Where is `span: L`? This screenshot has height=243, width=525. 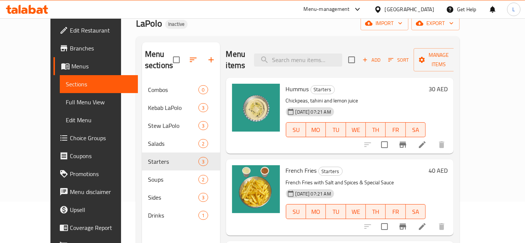 span: L is located at coordinates (513, 9).